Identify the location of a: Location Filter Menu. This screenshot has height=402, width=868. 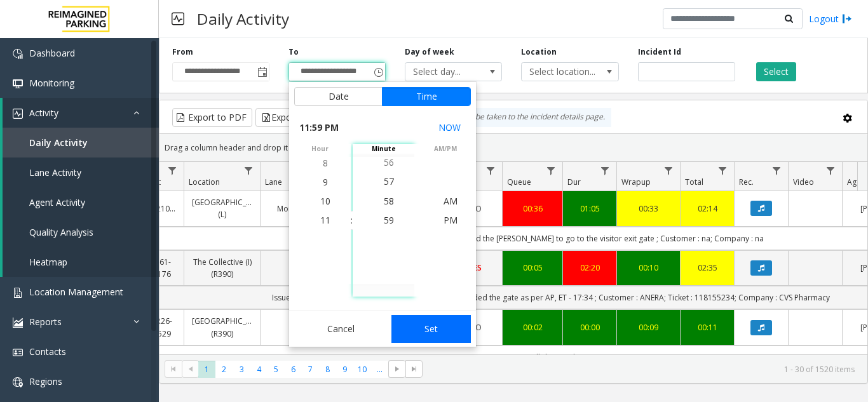
(248, 170).